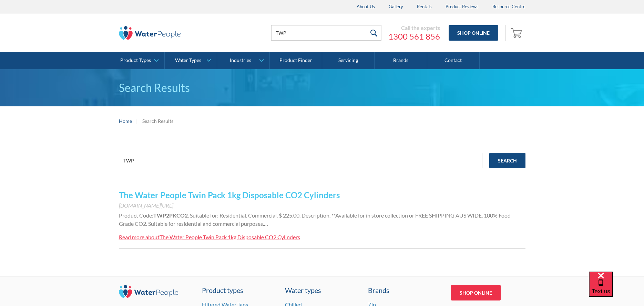 Image resolution: width=644 pixels, height=306 pixels. I want to click on img: The Water People, so click(150, 33).